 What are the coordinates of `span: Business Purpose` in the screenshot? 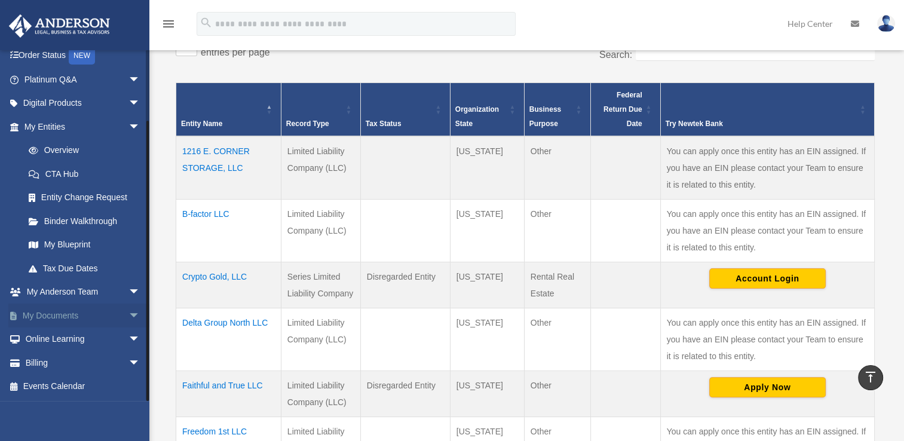 It's located at (545, 117).